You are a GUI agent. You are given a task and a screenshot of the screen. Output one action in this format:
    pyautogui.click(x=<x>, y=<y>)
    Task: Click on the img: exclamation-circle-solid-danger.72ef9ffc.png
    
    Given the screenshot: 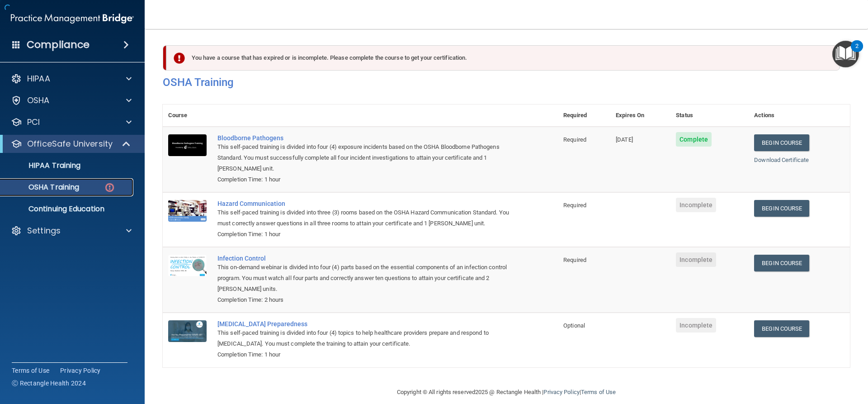 What is the action you would take?
    pyautogui.click(x=179, y=58)
    